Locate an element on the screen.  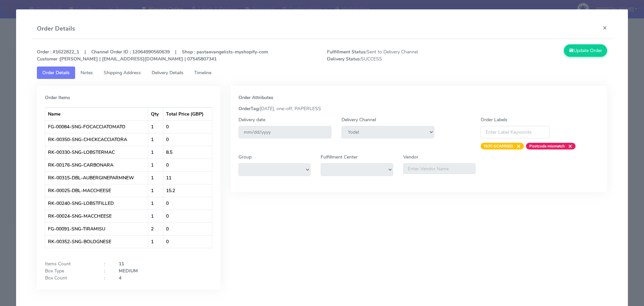
strong: Order : #1622822_1 | Channel Order ID : 12064990560639 | Shop : pastaevangelists-myshopify-com [P... is located at coordinates (153, 55).